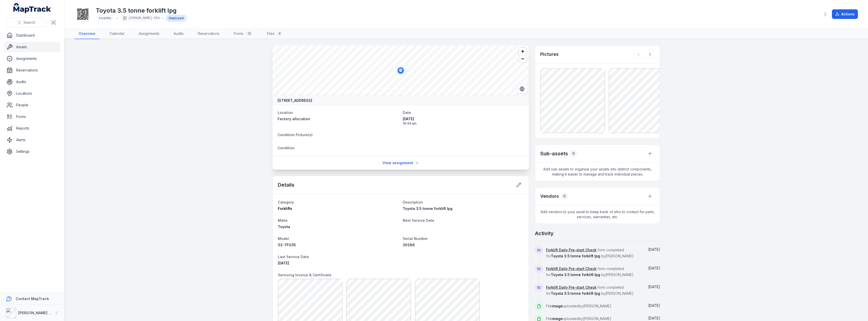  I want to click on time: 9/1/2025, 7:13:08 AM, so click(654, 268).